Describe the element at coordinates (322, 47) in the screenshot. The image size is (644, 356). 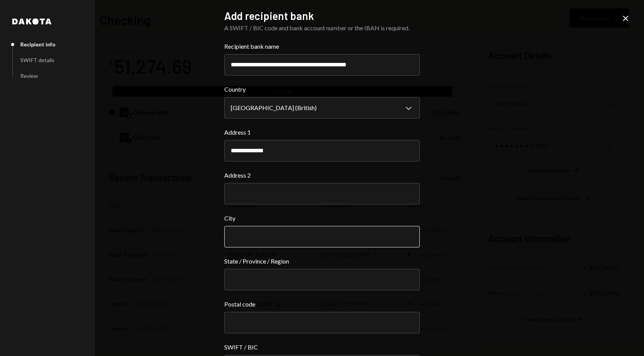
I see `label: Recipient bank name` at that location.